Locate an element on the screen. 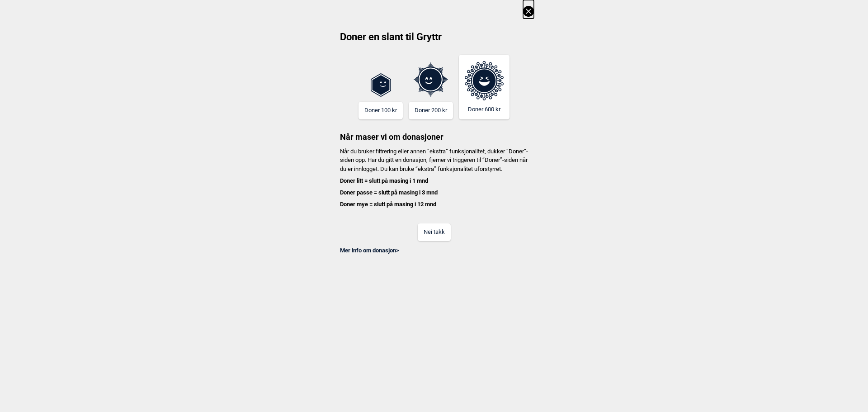  b: Doner mye = slutt på masing i 12 mnd is located at coordinates (388, 204).